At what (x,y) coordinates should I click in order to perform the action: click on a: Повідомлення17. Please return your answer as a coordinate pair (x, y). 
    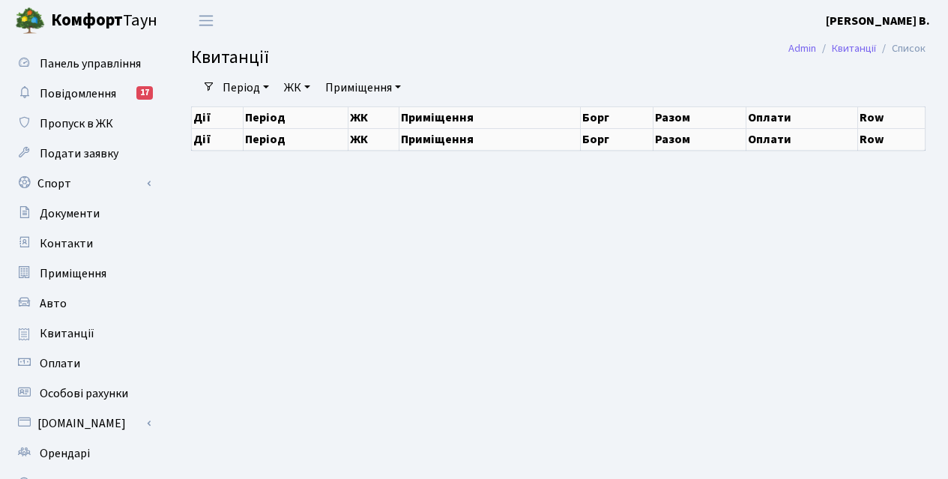
    Looking at the image, I should click on (82, 94).